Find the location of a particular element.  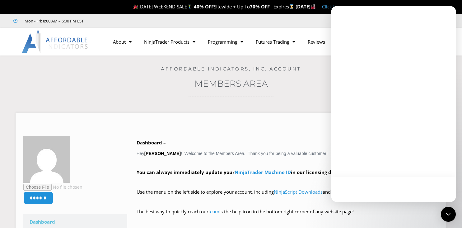

img: fa20223873721691c5910a1455adaeea0e324a0e30ffee0d593c65250eb2771d is located at coordinates (47, 159).